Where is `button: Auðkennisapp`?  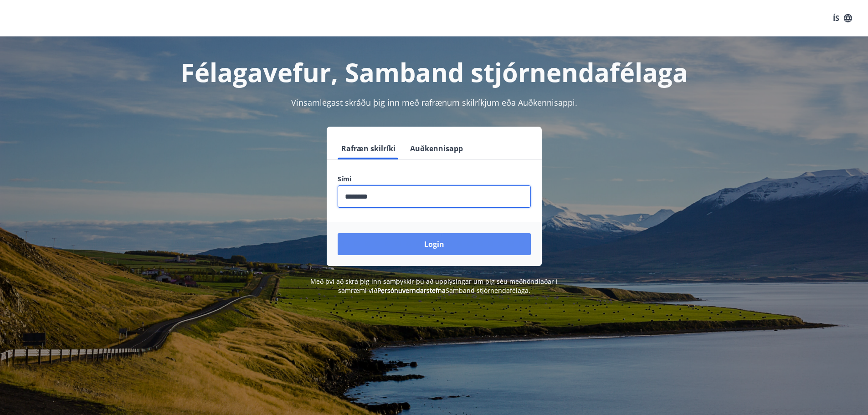 button: Auðkennisapp is located at coordinates (436, 148).